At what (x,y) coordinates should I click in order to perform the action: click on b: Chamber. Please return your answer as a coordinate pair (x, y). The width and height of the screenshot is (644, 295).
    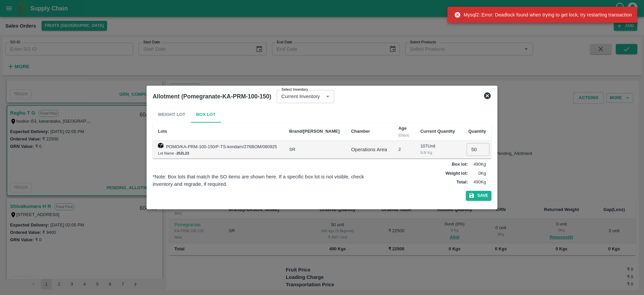
    Looking at the image, I should click on (361, 131).